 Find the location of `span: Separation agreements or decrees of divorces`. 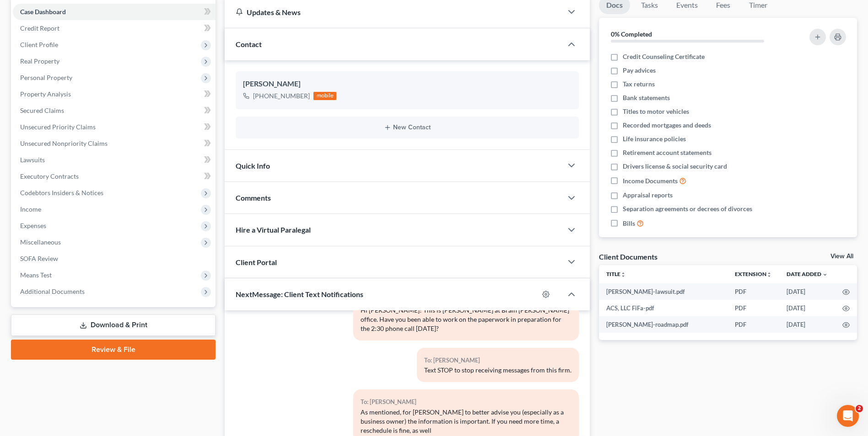

span: Separation agreements or decrees of divorces is located at coordinates (687, 209).